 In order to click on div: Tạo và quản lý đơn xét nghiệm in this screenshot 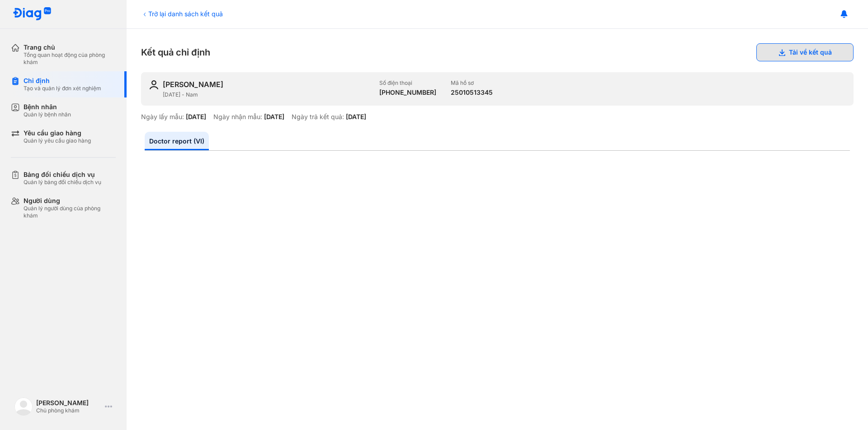, I will do `click(62, 88)`.